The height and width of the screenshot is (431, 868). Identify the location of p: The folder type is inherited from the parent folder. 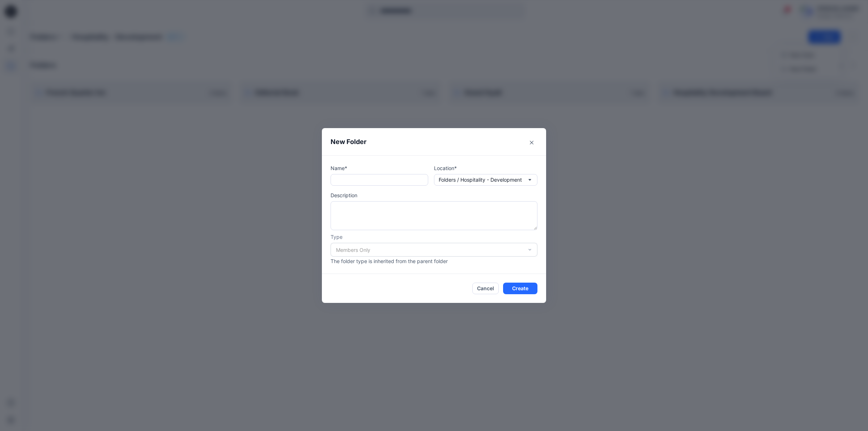
(434, 261).